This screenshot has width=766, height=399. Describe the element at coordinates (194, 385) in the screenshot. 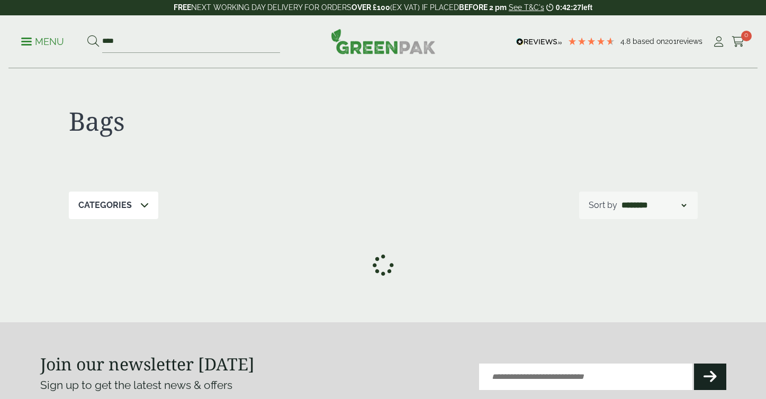

I see `p: Sign up to get the latest news & offers` at that location.